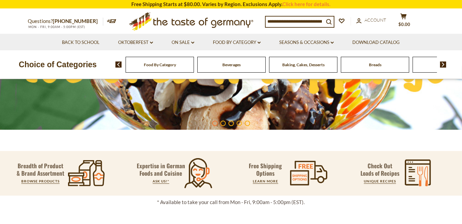 This screenshot has height=224, width=462. I want to click on span: MON - FRI, 9:00AM - 5:00PM (EST), so click(57, 27).